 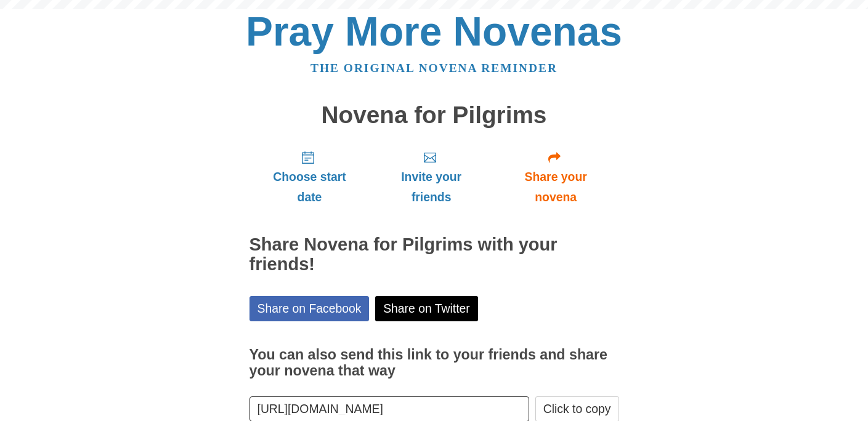 What do you see at coordinates (430, 187) in the screenshot?
I see `span: Invite your friends` at bounding box center [430, 187].